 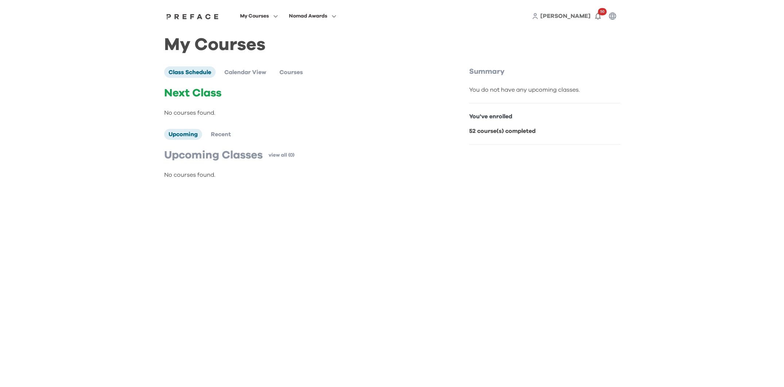 I want to click on h1: My Courses, so click(x=392, y=45).